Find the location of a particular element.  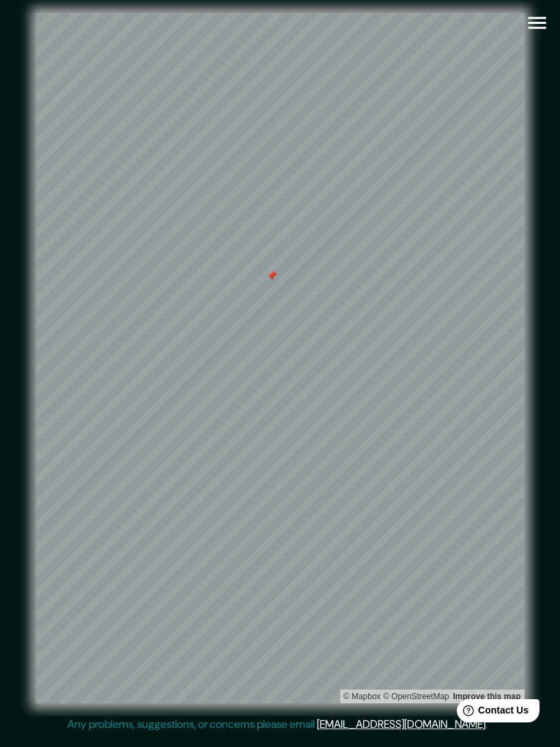

canvas: Map is located at coordinates (280, 358).